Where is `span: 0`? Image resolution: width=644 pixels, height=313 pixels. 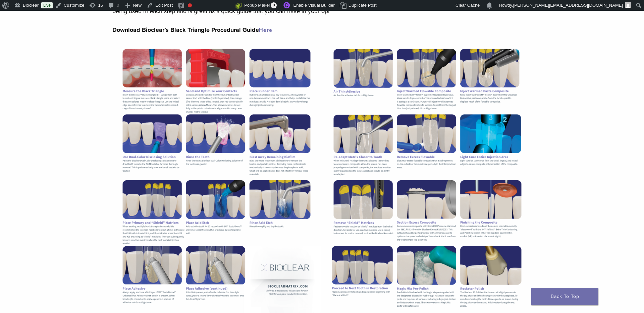
span: 0 is located at coordinates (274, 5).